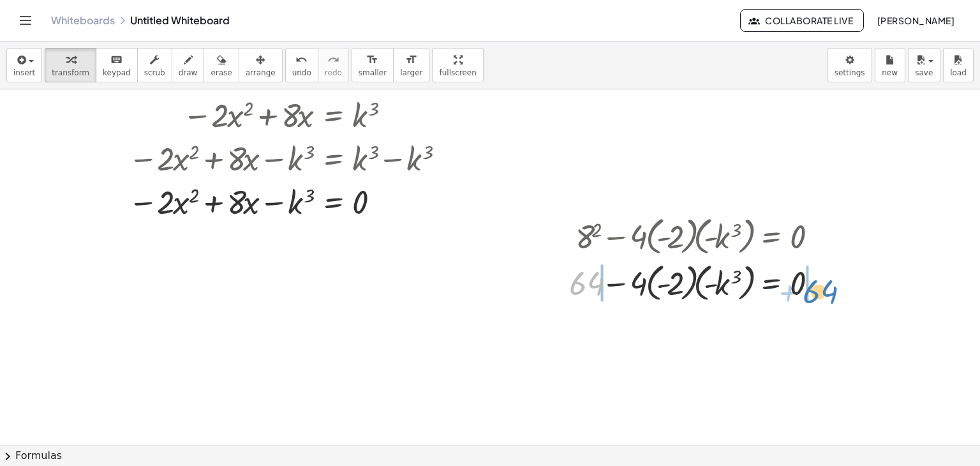 Image resolution: width=980 pixels, height=466 pixels. What do you see at coordinates (221, 73) in the screenshot?
I see `span: erase` at bounding box center [221, 73].